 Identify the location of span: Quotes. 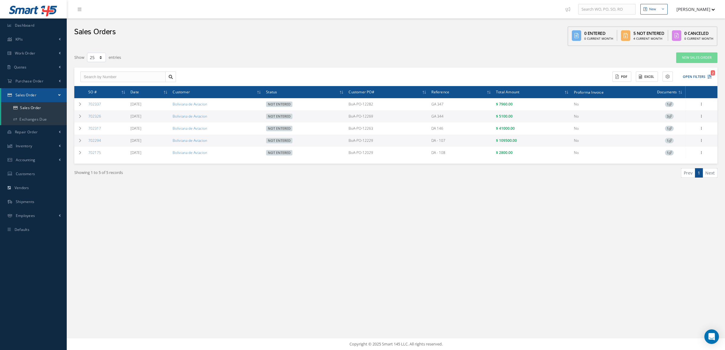
(20, 67).